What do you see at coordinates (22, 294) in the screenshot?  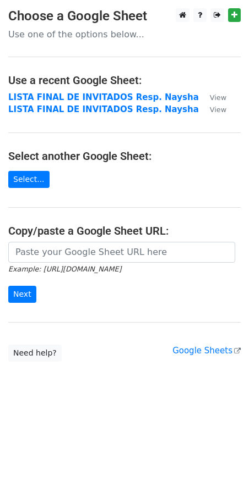 I see `input: Next` at bounding box center [22, 294].